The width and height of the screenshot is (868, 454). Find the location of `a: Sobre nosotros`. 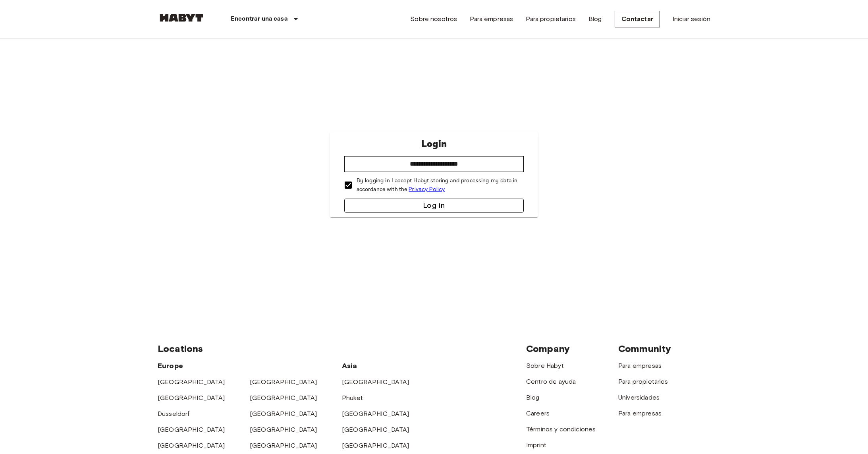

a: Sobre nosotros is located at coordinates (434, 19).